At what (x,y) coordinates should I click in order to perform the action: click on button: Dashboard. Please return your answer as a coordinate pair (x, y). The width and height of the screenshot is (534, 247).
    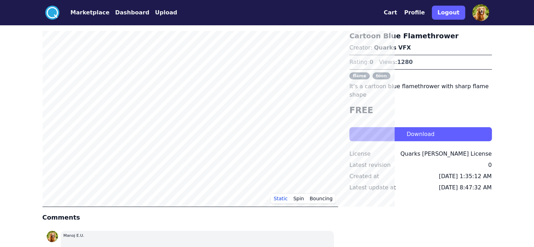
    Looking at the image, I should click on (132, 13).